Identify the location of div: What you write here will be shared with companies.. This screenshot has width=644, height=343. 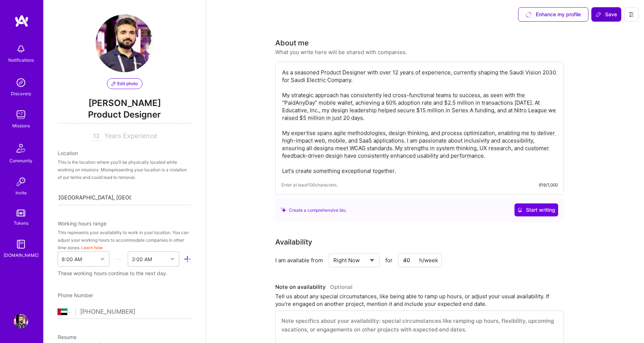
(341, 52).